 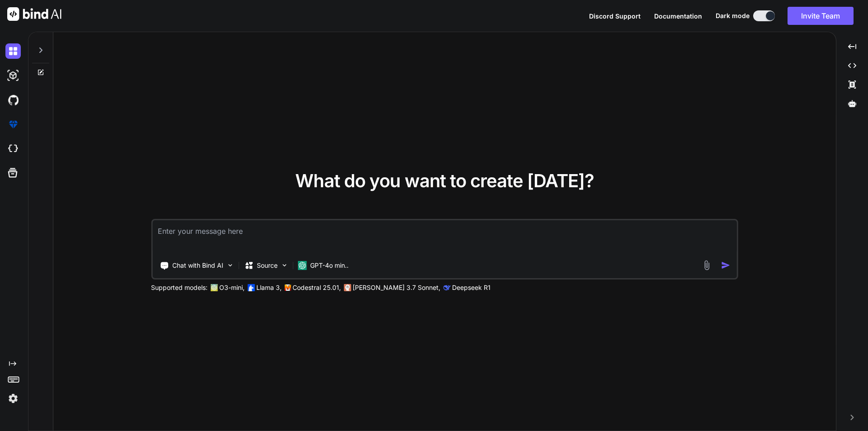 What do you see at coordinates (471, 288) in the screenshot?
I see `p: Deepseek R1` at bounding box center [471, 288].